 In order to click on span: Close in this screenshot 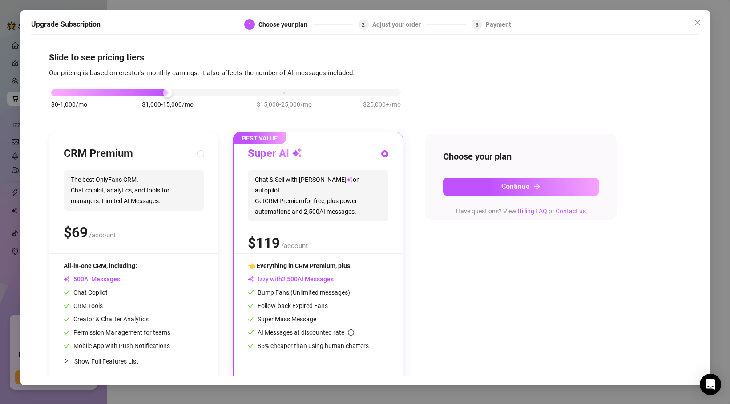, I will do `click(697, 23)`.